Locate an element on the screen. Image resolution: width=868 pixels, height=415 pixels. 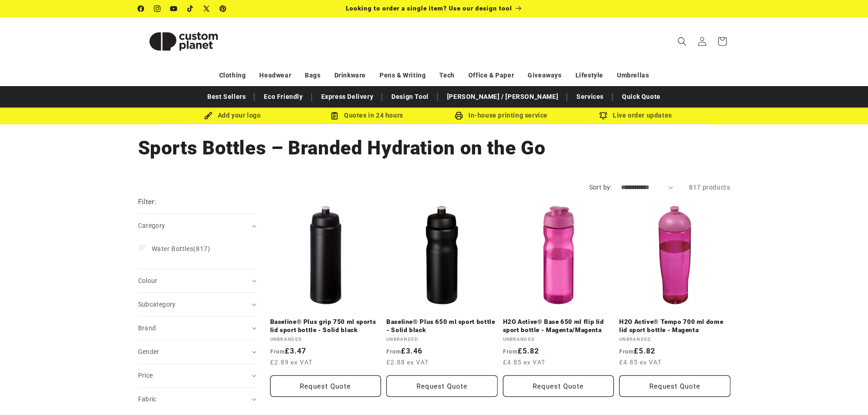
span: Price is located at coordinates (145, 375).